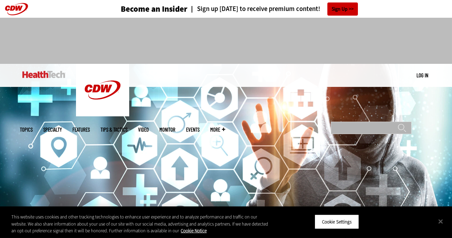 The image size is (452, 238). What do you see at coordinates (144, 130) in the screenshot?
I see `a: Video` at bounding box center [144, 130].